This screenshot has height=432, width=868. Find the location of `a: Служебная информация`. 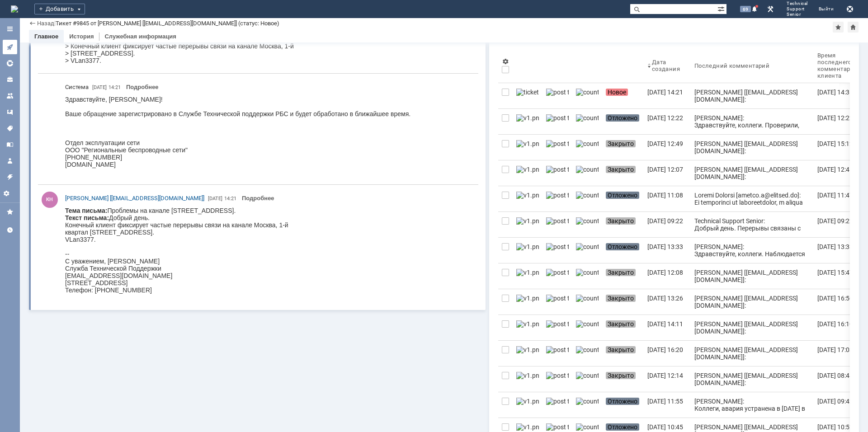

a: Служебная информация is located at coordinates (140, 37).